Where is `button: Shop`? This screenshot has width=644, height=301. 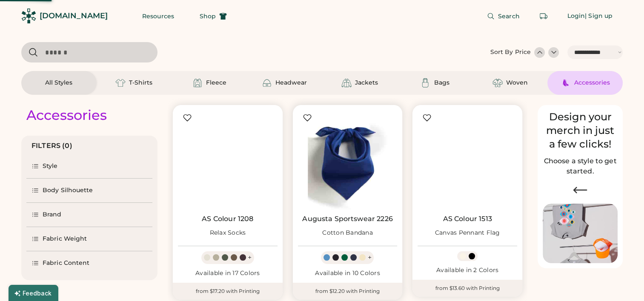
button: Shop is located at coordinates (213, 16).